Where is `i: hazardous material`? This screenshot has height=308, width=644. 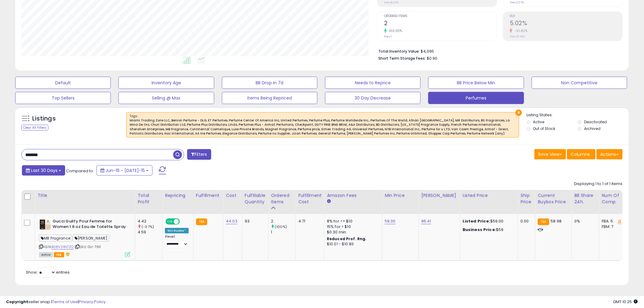 i: hazardous material is located at coordinates (67, 254).